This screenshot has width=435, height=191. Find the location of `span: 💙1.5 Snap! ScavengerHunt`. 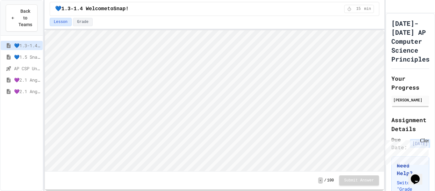

span: 💙1.5 Snap! ScavengerHunt is located at coordinates (27, 57).